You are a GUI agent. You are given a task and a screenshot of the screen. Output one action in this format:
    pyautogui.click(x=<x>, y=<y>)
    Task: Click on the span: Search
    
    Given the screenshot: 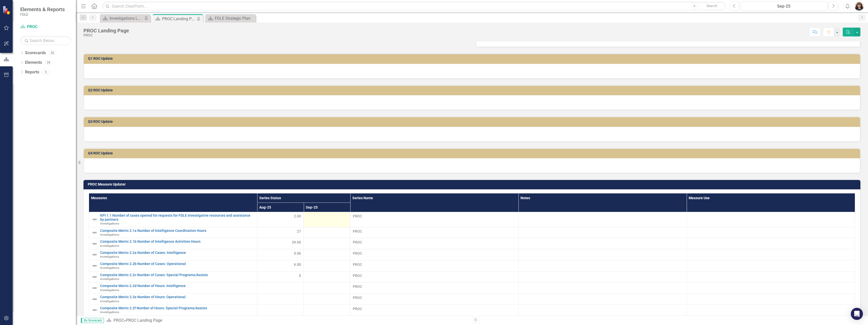 What is the action you would take?
    pyautogui.click(x=712, y=6)
    